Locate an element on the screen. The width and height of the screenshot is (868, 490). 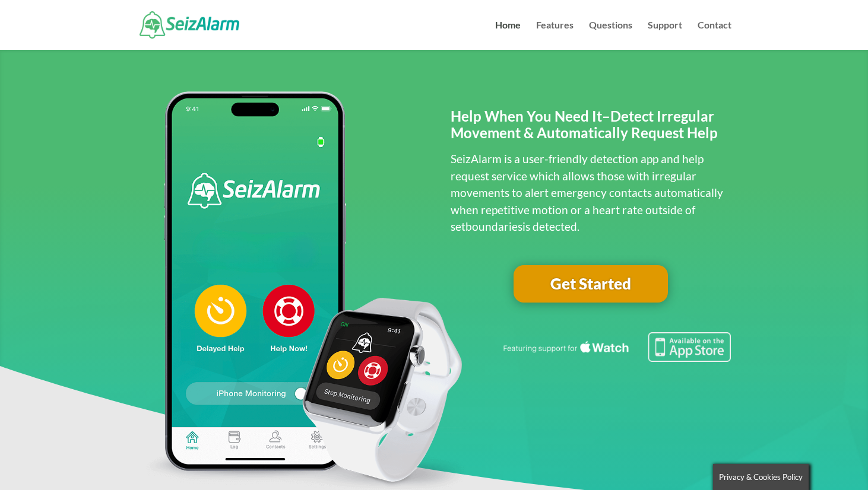
a: Featuring seizure detection support for the Apple Watch is located at coordinates (616, 357).